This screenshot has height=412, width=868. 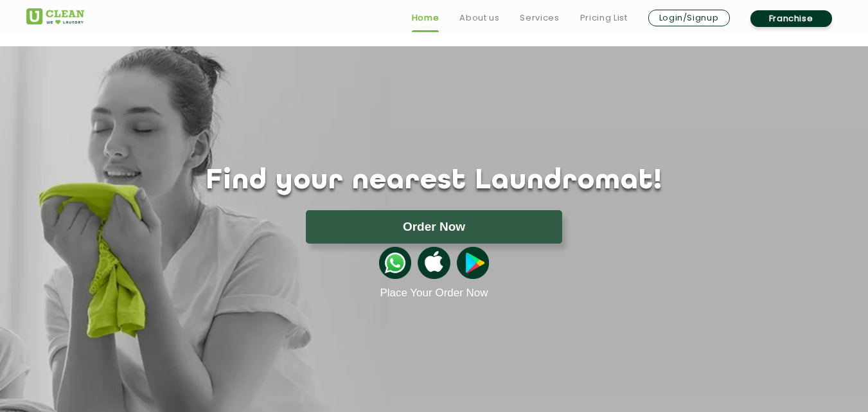 What do you see at coordinates (434, 293) in the screenshot?
I see `a: Place Your Order Now` at bounding box center [434, 293].